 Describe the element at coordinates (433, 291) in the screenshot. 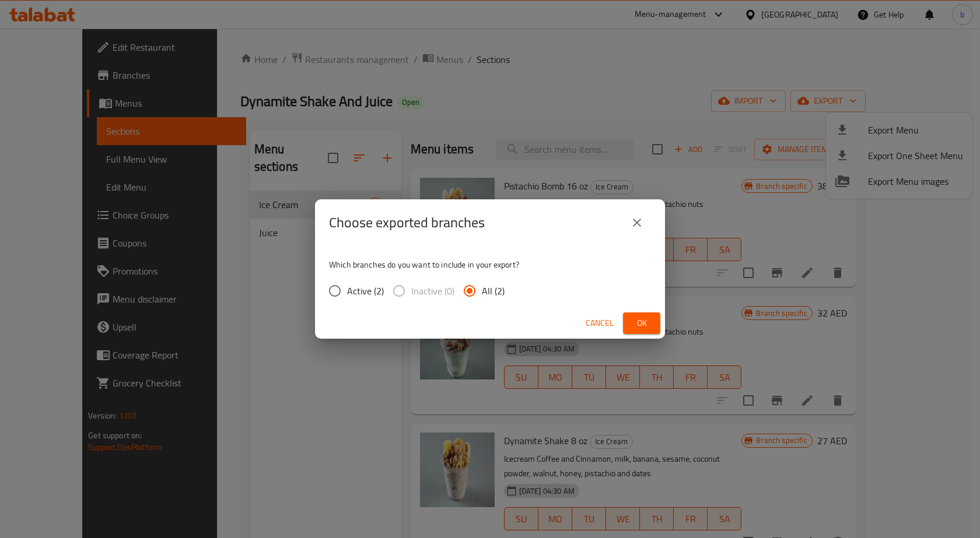

I see `span: Inactive (0)` at that location.